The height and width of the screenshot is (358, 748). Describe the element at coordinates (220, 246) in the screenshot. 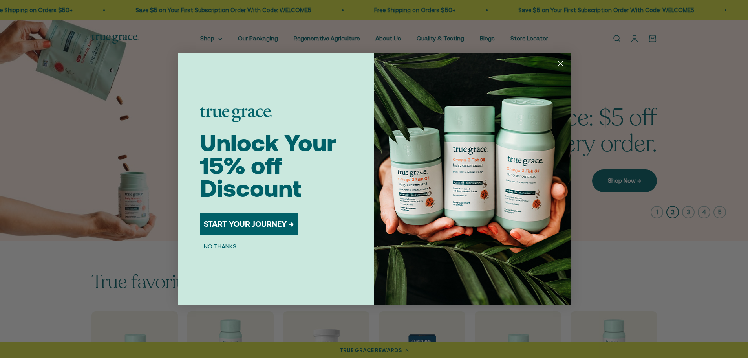

I see `button: NO THANKS` at that location.